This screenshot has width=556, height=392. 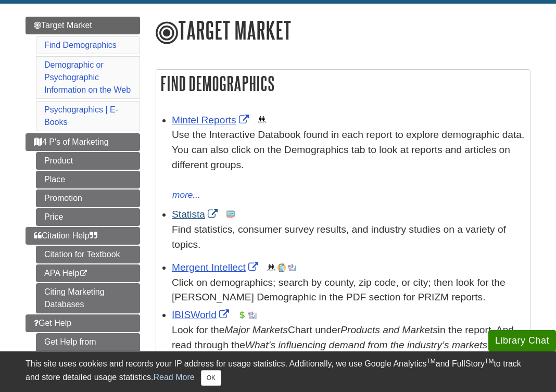 I want to click on button: more..., so click(x=186, y=195).